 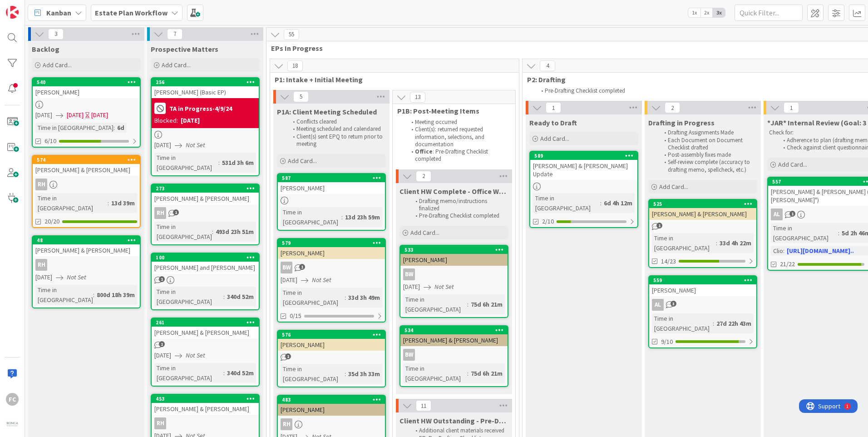 I want to click on span: P1A: Client Meeting Scheduled, so click(x=327, y=112).